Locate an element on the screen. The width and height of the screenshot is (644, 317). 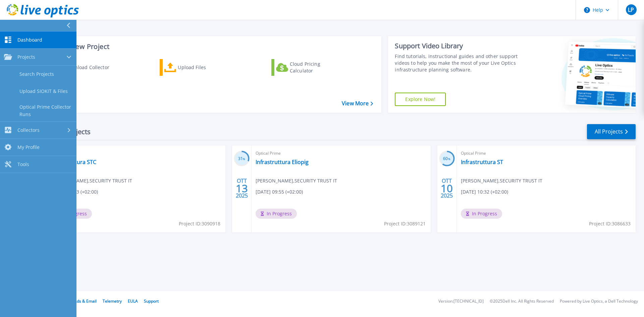
h3: 60 is located at coordinates (447, 158).